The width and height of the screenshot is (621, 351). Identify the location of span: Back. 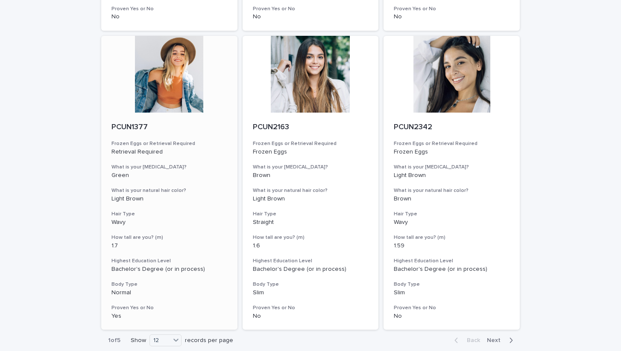
(471, 341).